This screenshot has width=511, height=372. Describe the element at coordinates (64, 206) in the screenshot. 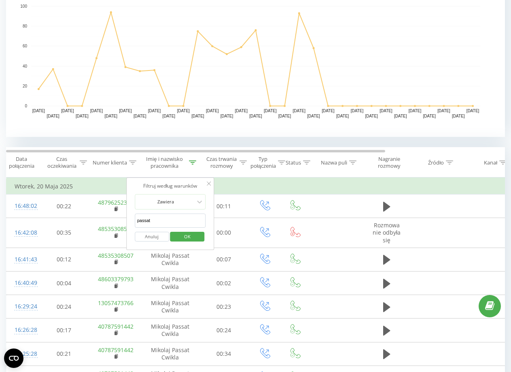

I see `td: 00:22` at that location.